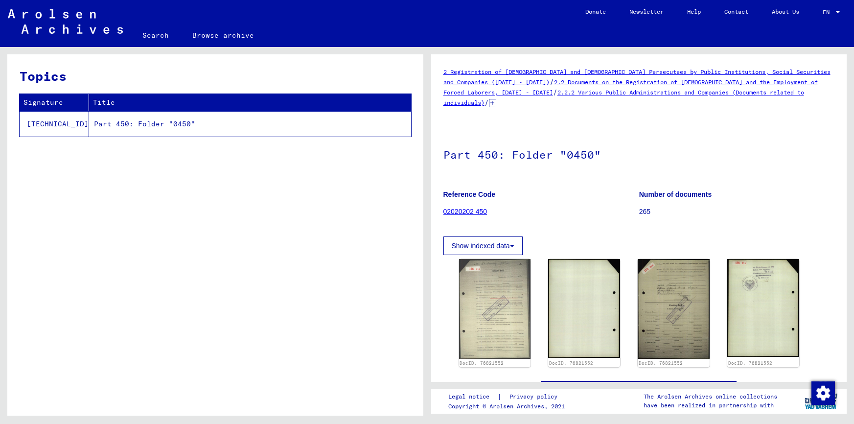  Describe the element at coordinates (763, 308) in the screenshot. I see `img: 004.jpg` at that location.